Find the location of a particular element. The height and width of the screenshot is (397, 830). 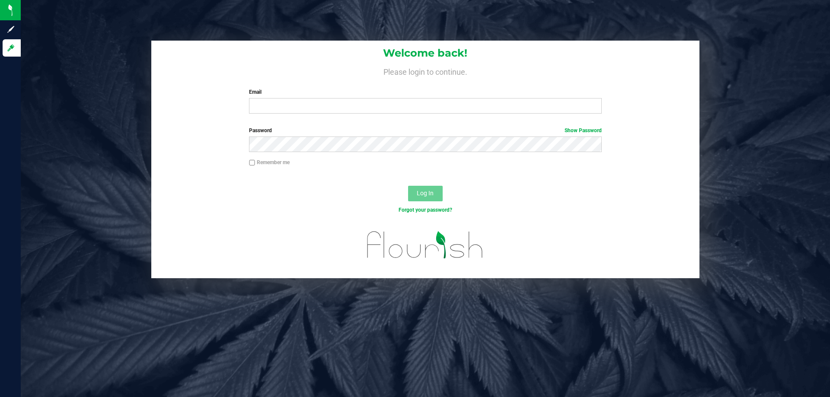

label: Email is located at coordinates (425, 92).